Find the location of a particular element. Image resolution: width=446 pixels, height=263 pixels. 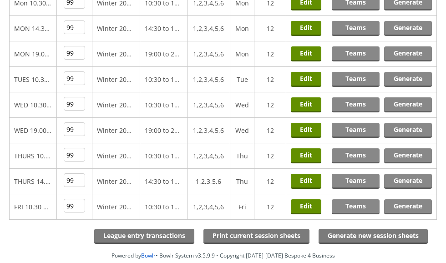

td: Tue is located at coordinates (242, 80).